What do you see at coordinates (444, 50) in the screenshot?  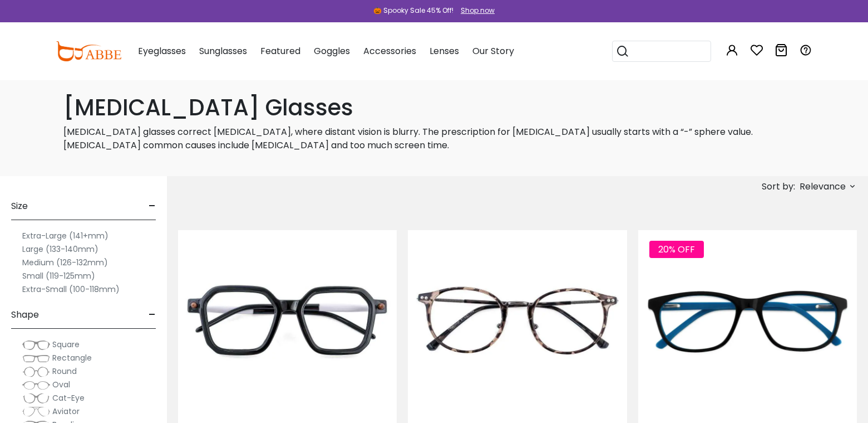 I see `span: Lenses` at bounding box center [444, 50].